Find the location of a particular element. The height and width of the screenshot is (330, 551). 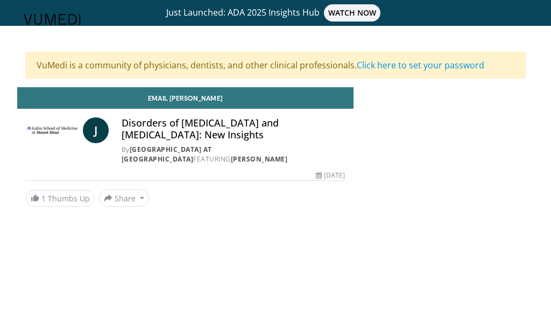

div: VuMedi is a community of physicians, dentists, and other clinical professionals. is located at coordinates (276, 65).